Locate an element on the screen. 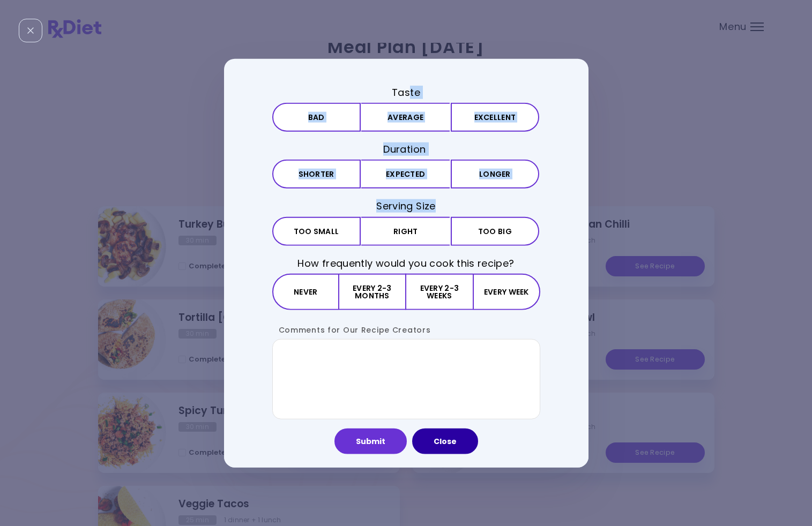  button: Every 2-3 months is located at coordinates (372, 292).